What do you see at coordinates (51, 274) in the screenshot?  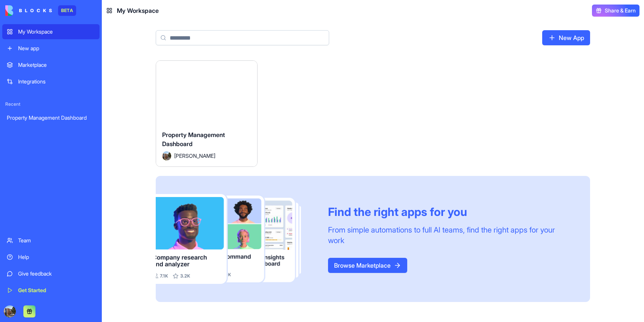 I see `a: Give feedback` at bounding box center [51, 274].